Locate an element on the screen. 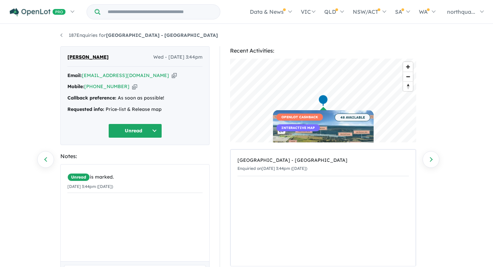  button: Reset bearing to north is located at coordinates (408, 86).